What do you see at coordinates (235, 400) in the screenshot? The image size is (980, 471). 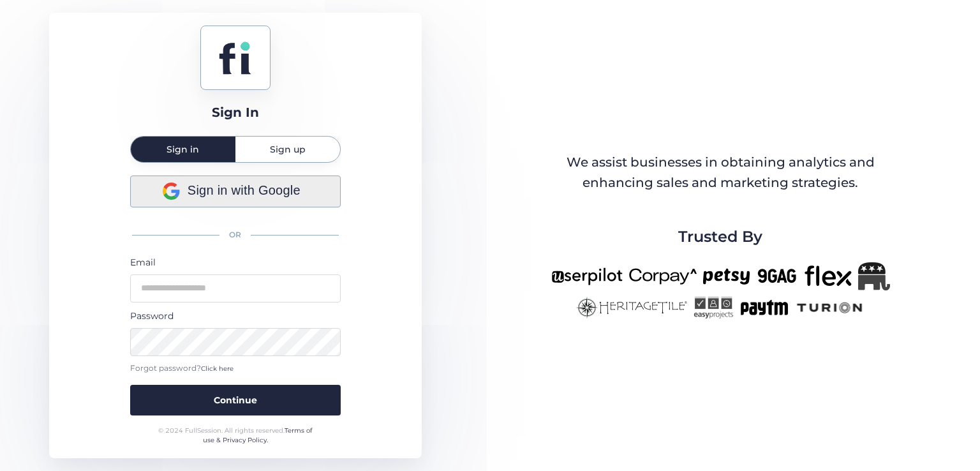 I see `span: Continue` at bounding box center [235, 400].